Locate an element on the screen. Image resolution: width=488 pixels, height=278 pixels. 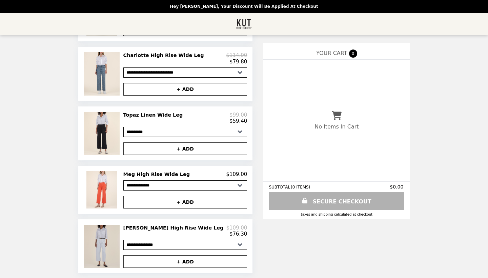
span: 0 is located at coordinates (353, 54).